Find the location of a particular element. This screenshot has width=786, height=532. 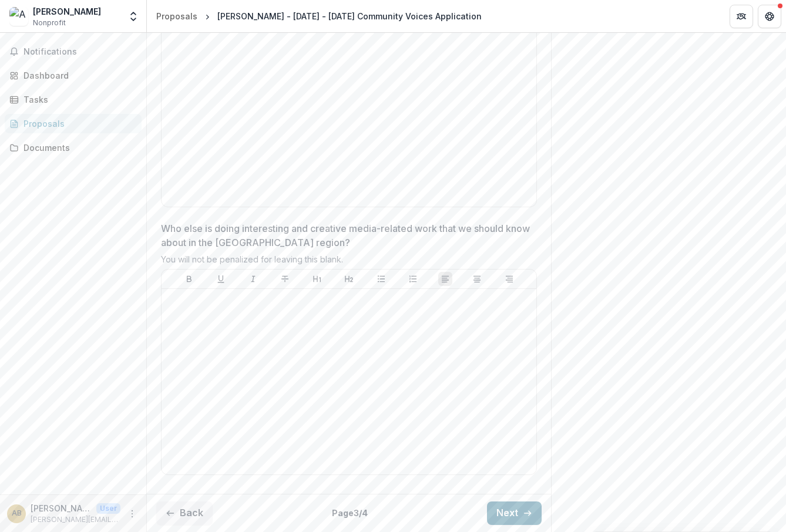

button: Next is located at coordinates (514, 513).